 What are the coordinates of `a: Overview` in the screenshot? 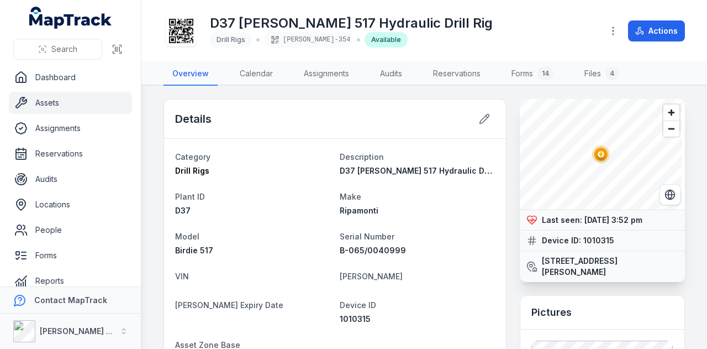 It's located at (191, 74).